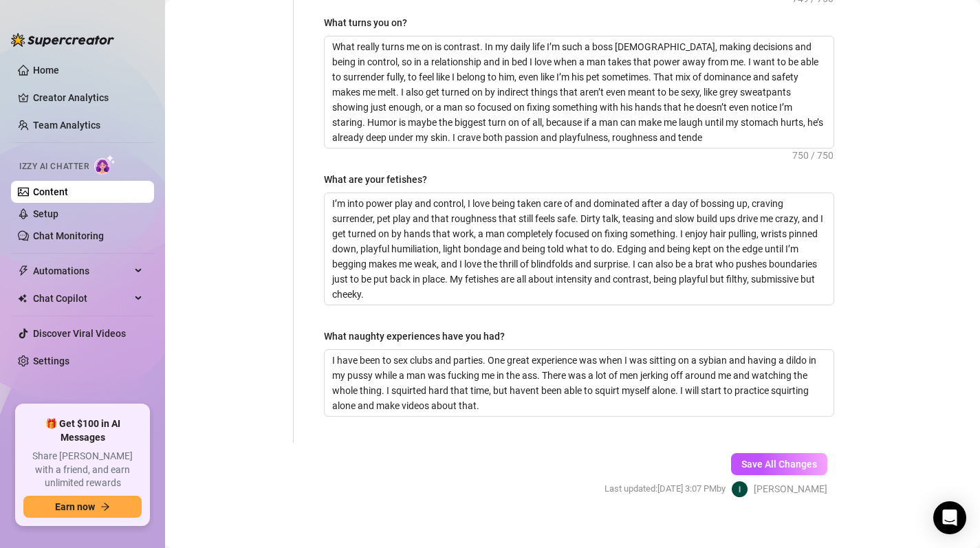 The height and width of the screenshot is (548, 980). I want to click on div: What naughty experiences have you had?, so click(414, 337).